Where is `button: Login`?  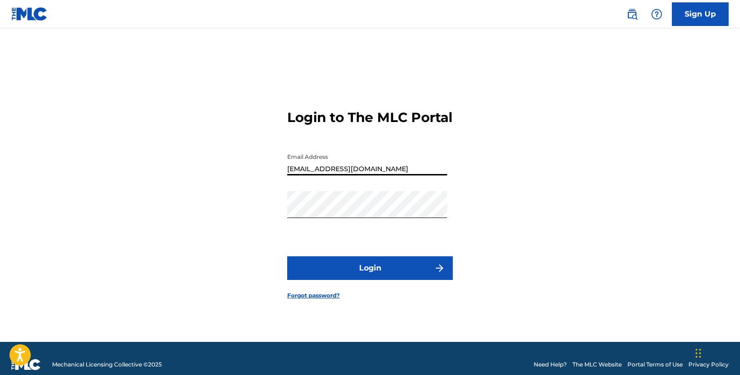
button: Login is located at coordinates (370, 268).